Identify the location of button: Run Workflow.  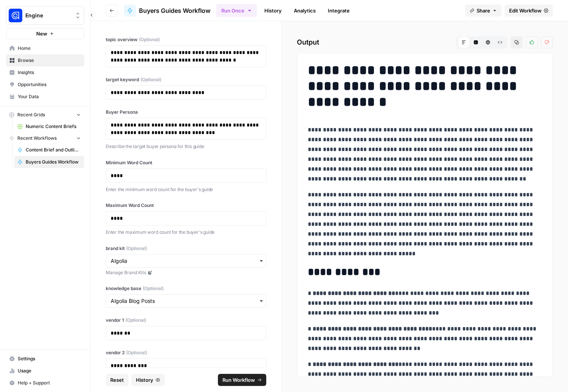
(242, 380).